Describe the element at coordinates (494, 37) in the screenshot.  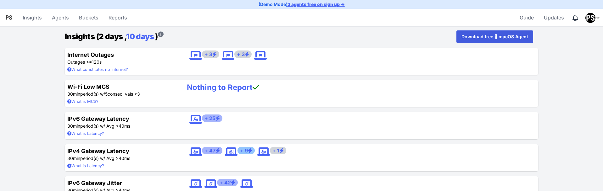
I see `a: Download free  macOS Agent` at that location.